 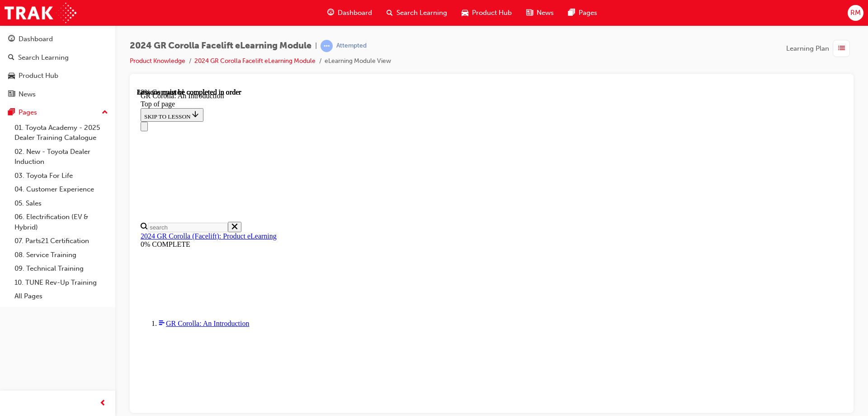 What do you see at coordinates (39, 75) in the screenshot?
I see `div: Product Hub` at bounding box center [39, 75].